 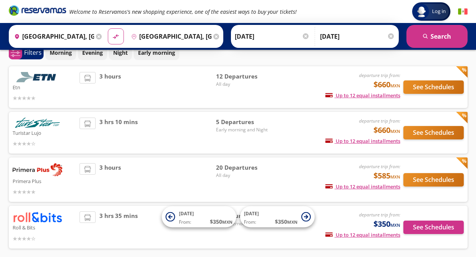 I want to click on img: Etn, so click(x=37, y=77).